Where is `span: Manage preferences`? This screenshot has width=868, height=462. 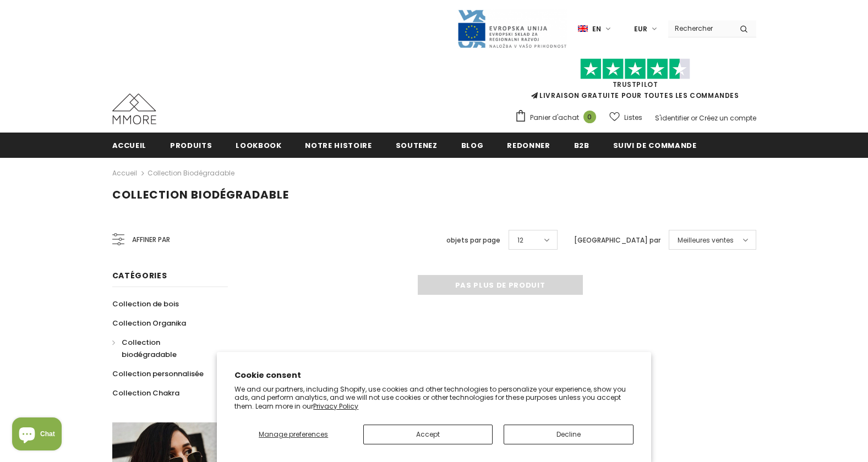 span: Manage preferences is located at coordinates (293, 434).